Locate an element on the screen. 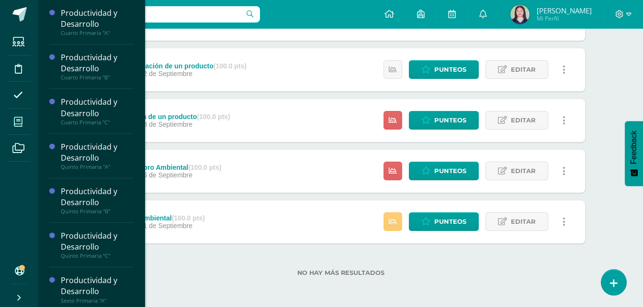 The height and width of the screenshot is (307, 643). a: Productividad y DesarrolloQuinto Primaria "A" is located at coordinates (97, 156).